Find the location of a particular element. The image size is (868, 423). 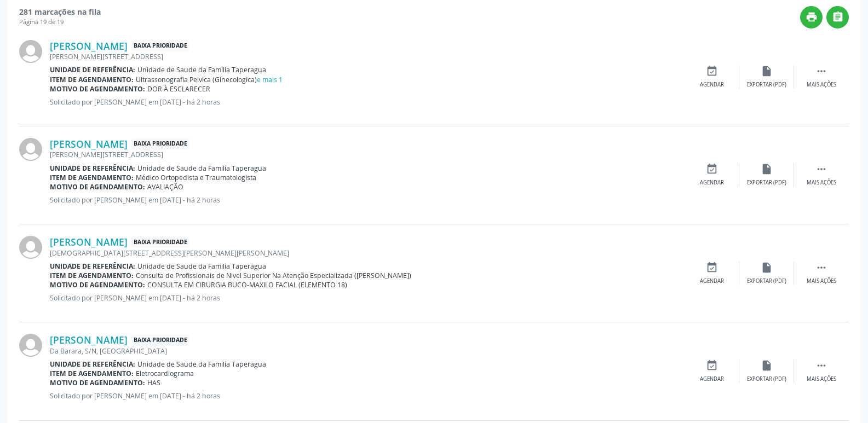

button: print is located at coordinates (811, 17).